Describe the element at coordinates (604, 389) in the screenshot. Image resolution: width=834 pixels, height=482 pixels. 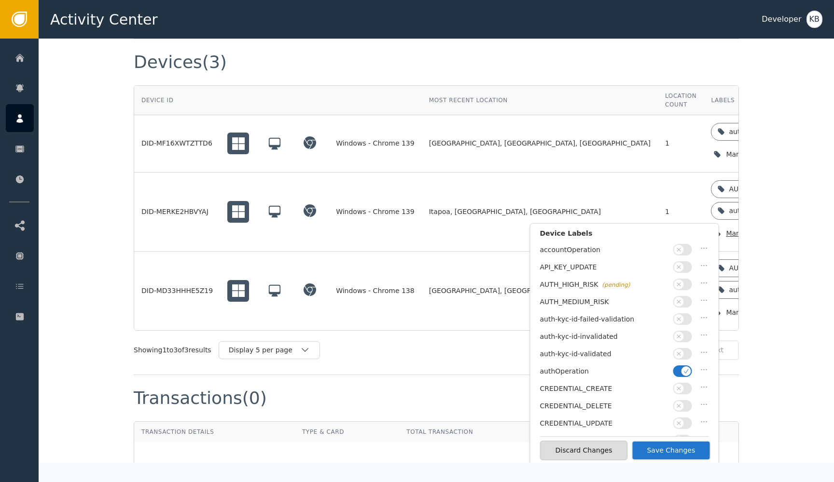
I see `div: CREDENTIAL_CREATE` at that location.